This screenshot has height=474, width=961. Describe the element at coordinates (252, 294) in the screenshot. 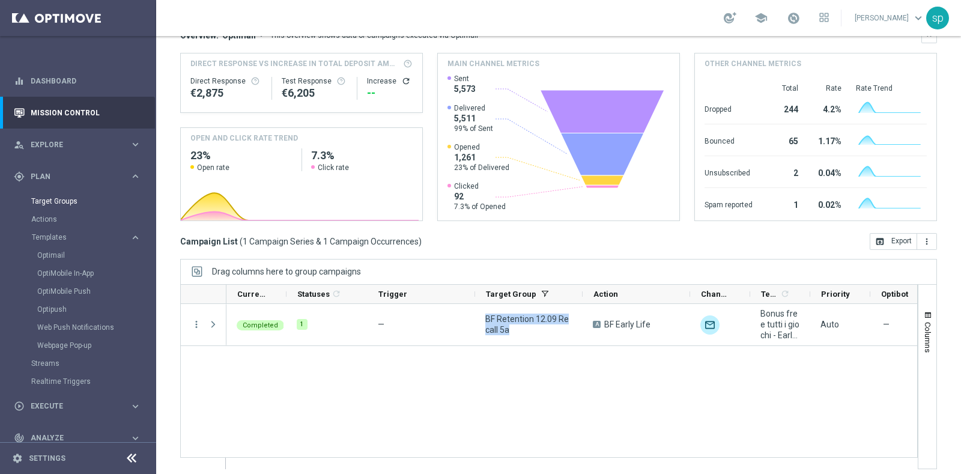

I see `span: Current Status` at that location.